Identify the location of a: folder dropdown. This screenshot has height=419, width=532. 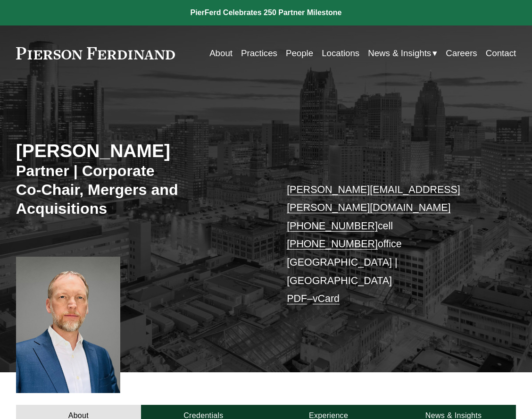
(402, 53).